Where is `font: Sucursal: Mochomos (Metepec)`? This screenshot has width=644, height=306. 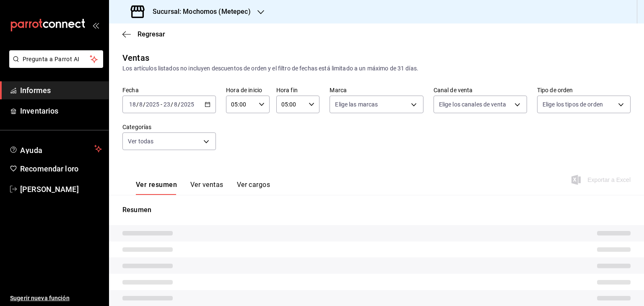
font: Sucursal: Mochomos (Metepec) is located at coordinates (202, 11).